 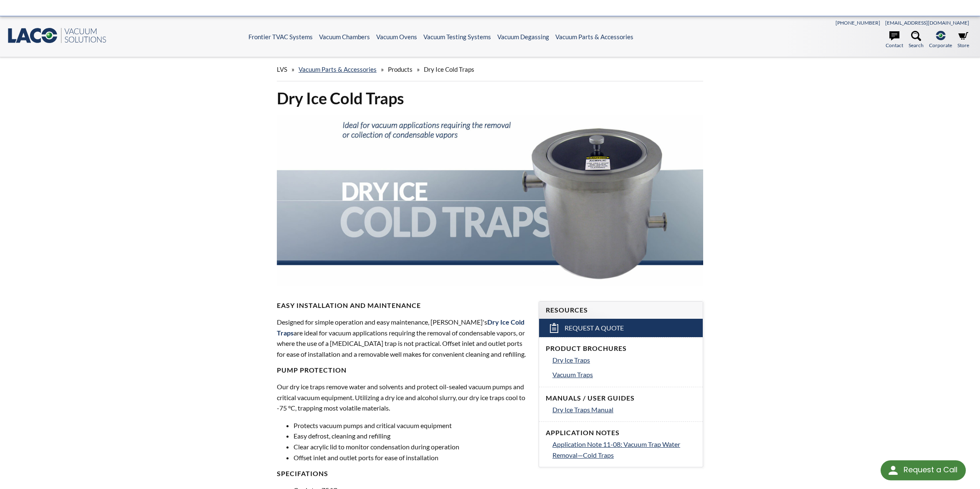 What do you see at coordinates (893, 470) in the screenshot?
I see `img: round button` at bounding box center [893, 470].